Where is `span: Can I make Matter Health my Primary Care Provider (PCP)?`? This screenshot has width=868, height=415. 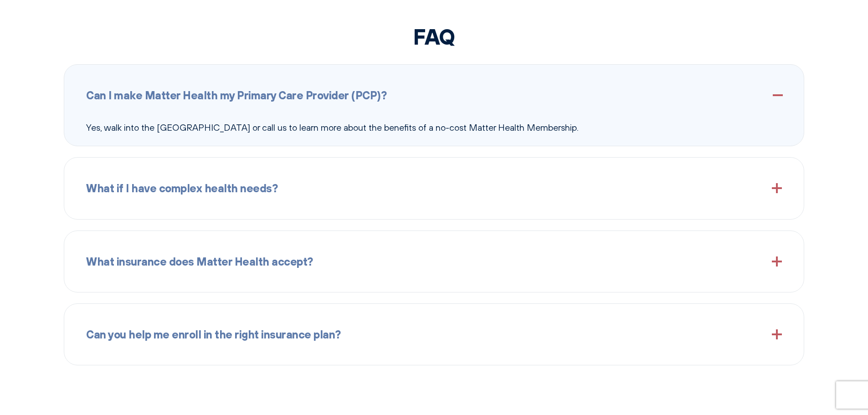
span: Can I make Matter Health my Primary Care Provider (PCP)? is located at coordinates (236, 95).